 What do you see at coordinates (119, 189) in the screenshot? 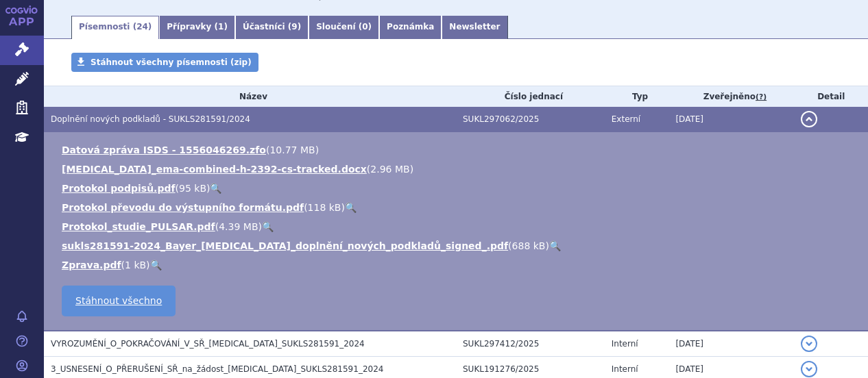
I see `a: Protokol podpisů.pdf` at bounding box center [119, 189].